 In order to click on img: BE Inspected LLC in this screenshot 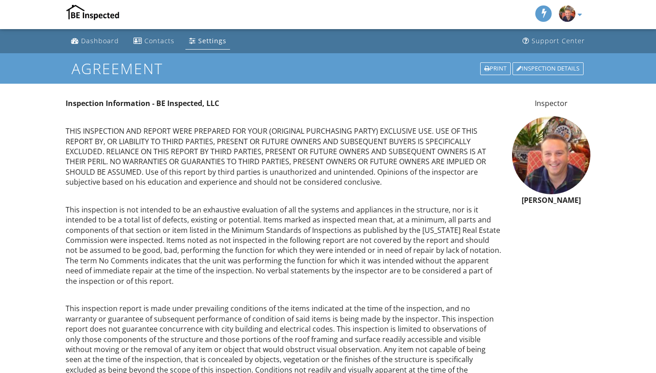, I will do `click(96, 15)`.